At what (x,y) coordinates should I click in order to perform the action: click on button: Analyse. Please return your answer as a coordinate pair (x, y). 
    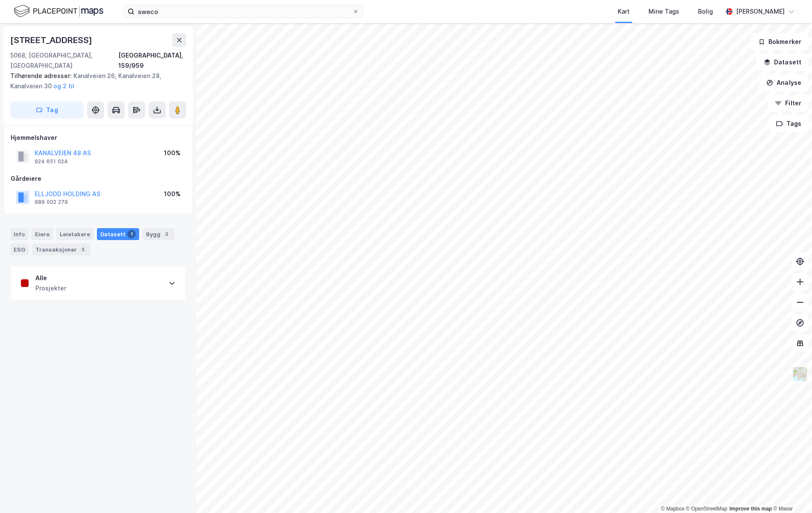
    Looking at the image, I should click on (783, 83).